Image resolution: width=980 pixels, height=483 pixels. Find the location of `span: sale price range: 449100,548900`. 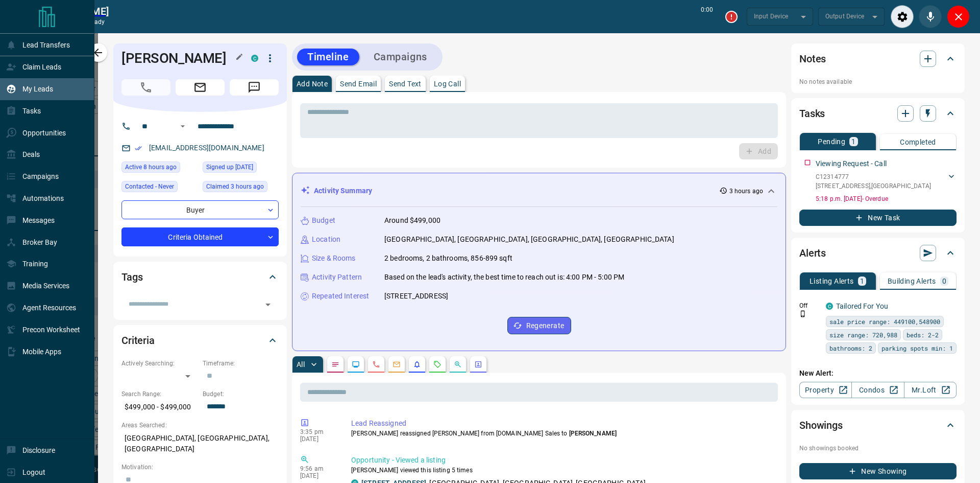

span: sale price range: 449100,548900 is located at coordinates (884, 321).